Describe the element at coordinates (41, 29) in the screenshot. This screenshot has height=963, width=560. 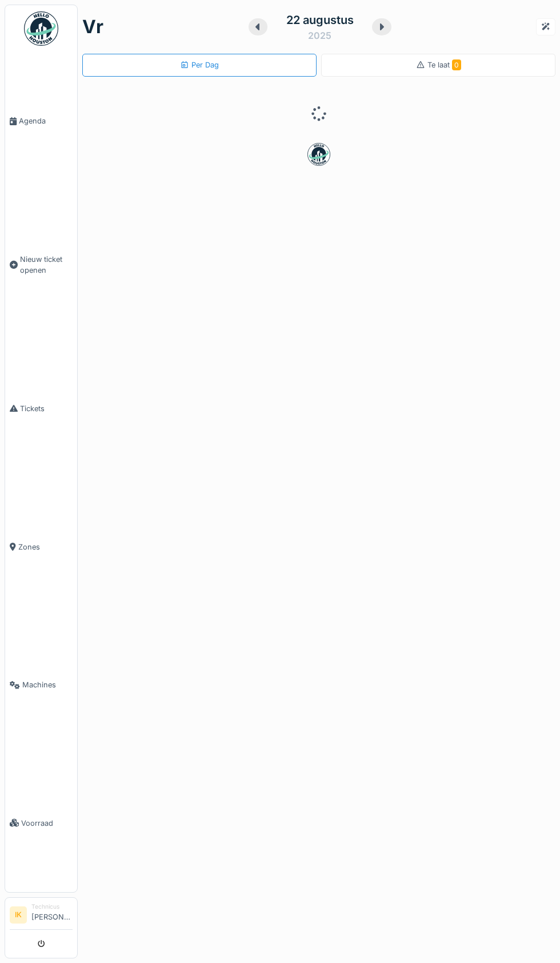
I see `img: Badge_color-CXgf-gQk.svg` at that location.